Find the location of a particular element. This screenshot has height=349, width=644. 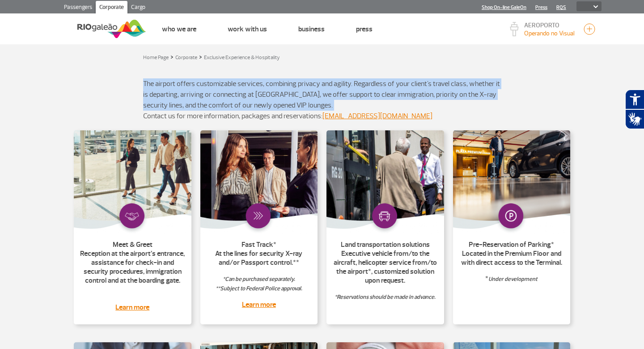

a: RQS is located at coordinates (561, 7).